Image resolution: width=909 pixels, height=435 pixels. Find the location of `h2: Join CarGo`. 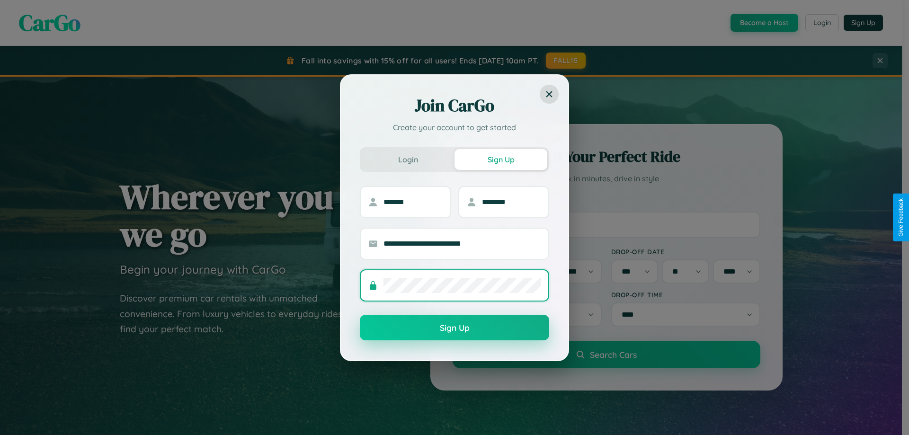

h2: Join CarGo is located at coordinates (454, 106).